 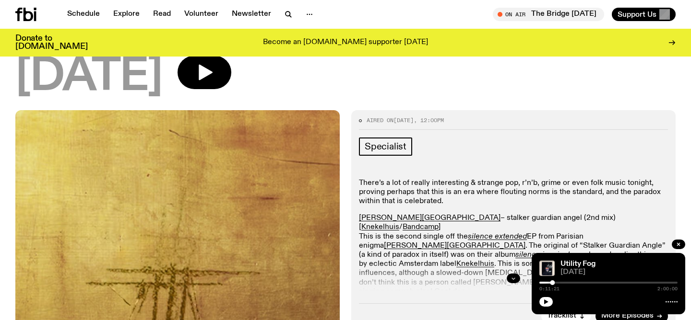 What do you see at coordinates (251, 14) in the screenshot?
I see `a: Newsletter` at bounding box center [251, 14].